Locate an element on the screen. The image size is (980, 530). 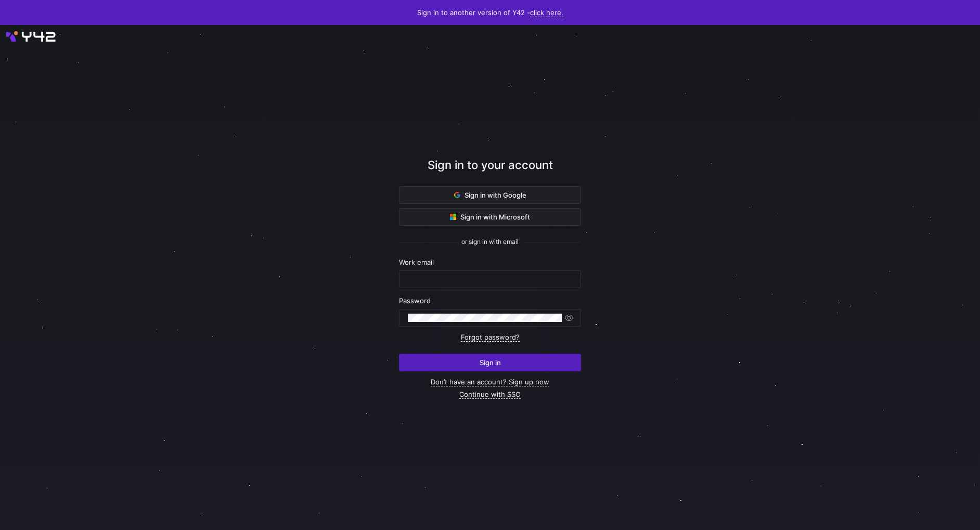
span: Sign in with Microsoft is located at coordinates (490, 217).